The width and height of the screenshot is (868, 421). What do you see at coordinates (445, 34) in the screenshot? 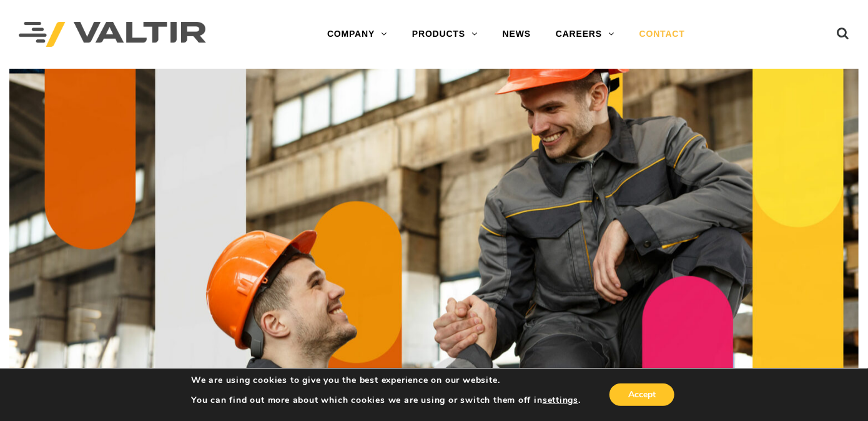
I see `a: PRODUCTS` at bounding box center [445, 34].